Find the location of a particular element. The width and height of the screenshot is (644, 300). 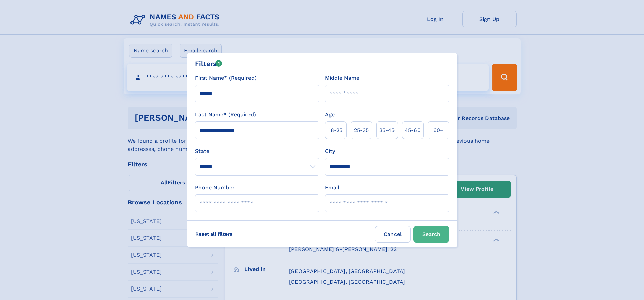

span: 18‑25 is located at coordinates (335, 130).